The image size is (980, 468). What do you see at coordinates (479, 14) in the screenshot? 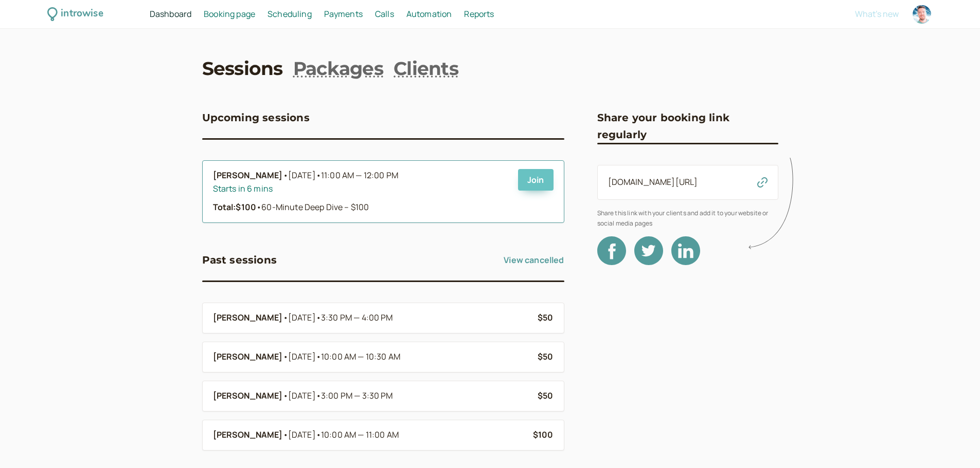
I see `span: Reports` at bounding box center [479, 14].